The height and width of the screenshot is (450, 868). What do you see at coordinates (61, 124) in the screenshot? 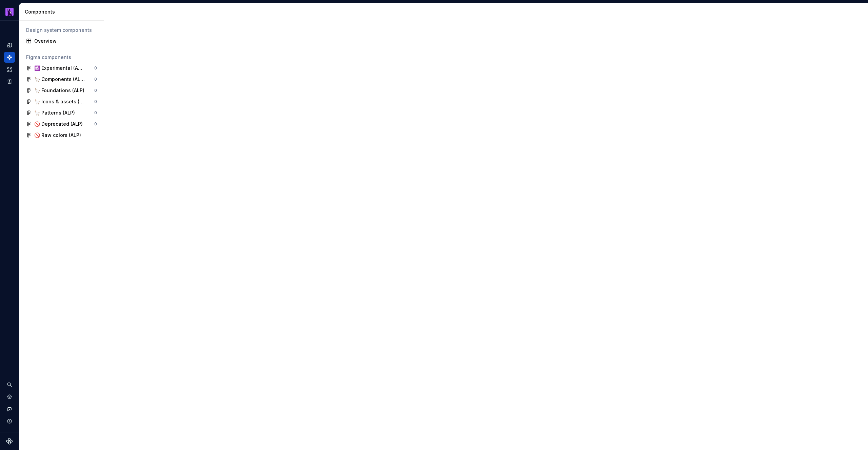
I see `a: 🚫 Deprecated (ALP)0` at bounding box center [61, 124].